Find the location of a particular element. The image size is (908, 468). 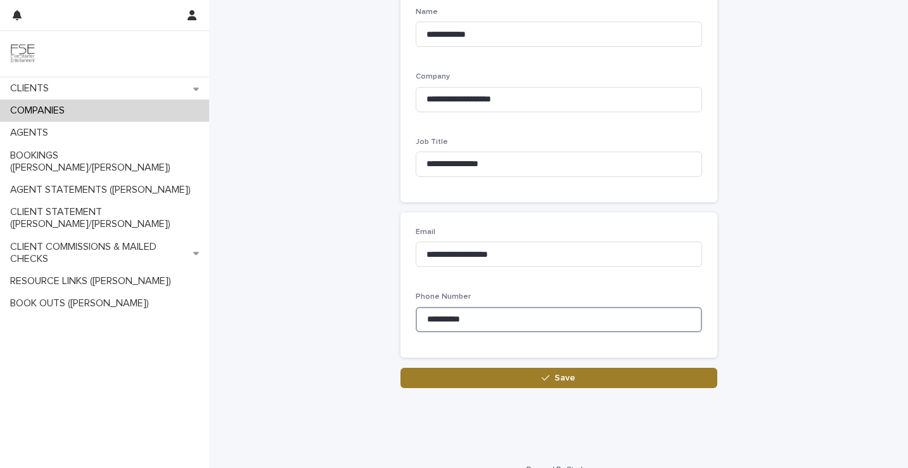

p: CLIENTS is located at coordinates (32, 88).